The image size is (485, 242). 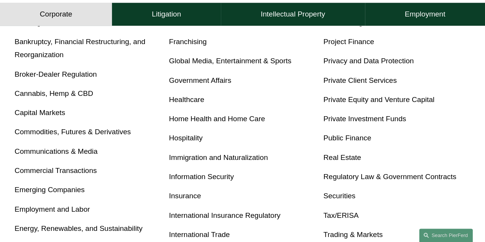 I want to click on a: Capital Markets, so click(x=40, y=112).